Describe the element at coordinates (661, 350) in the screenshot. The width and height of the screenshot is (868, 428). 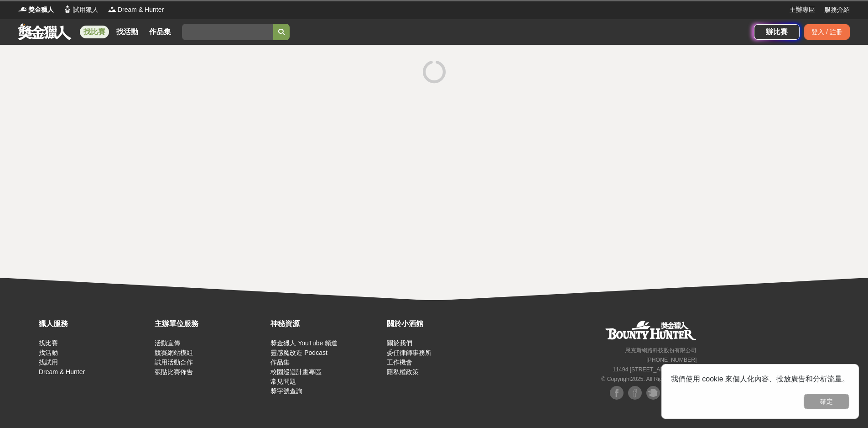
I see `small: 恩克斯網路科技股份有限公司` at that location.